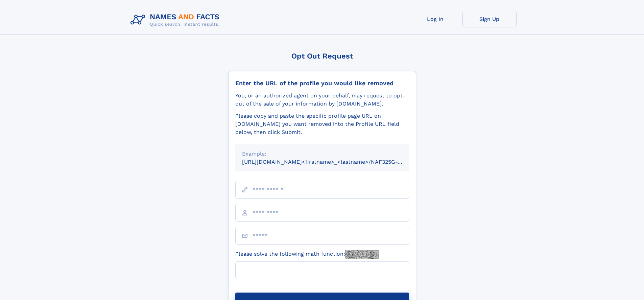 The width and height of the screenshot is (644, 300). I want to click on a: Log In, so click(435, 19).